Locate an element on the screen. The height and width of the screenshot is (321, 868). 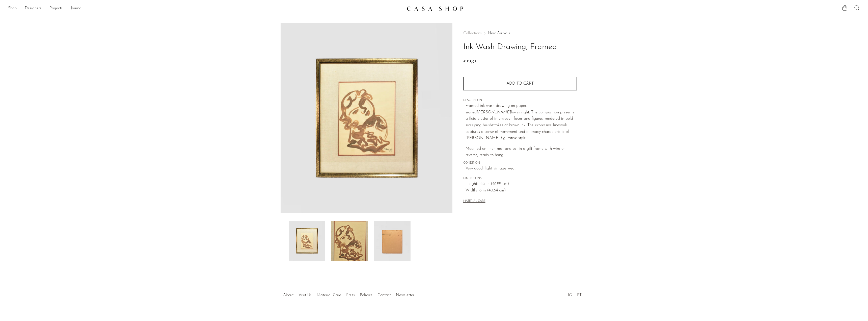
ul: Quick links is located at coordinates (349, 294).